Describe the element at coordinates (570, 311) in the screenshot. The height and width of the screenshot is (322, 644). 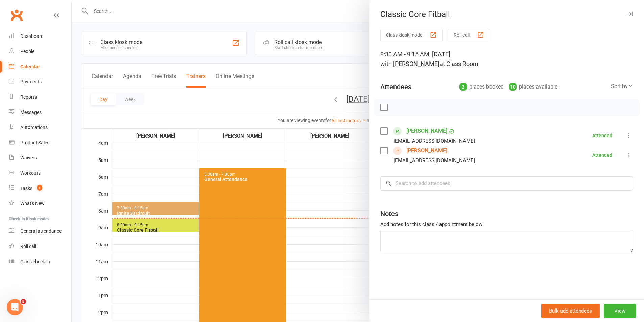
I see `button: Bulk add attendees` at that location.